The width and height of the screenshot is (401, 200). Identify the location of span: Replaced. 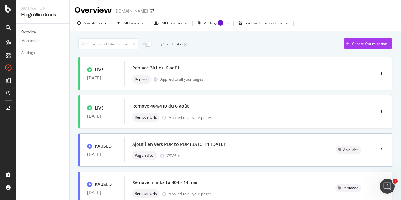
(350, 188).